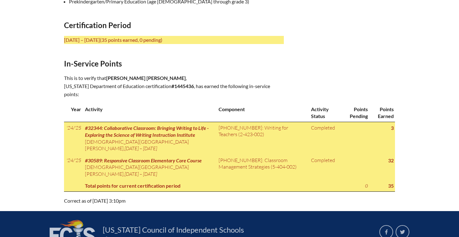 The width and height of the screenshot is (459, 237). What do you see at coordinates (149, 112) in the screenshot?
I see `th: Activity` at bounding box center [149, 112].